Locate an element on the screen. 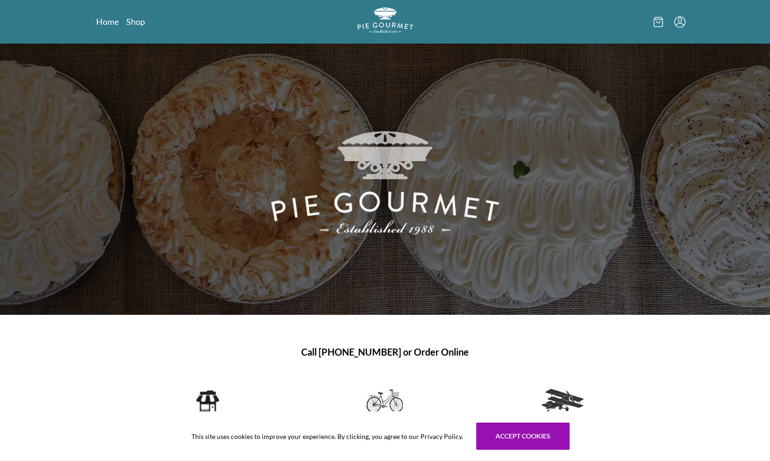 The height and width of the screenshot is (461, 770). img: delivered locally is located at coordinates (385, 401).